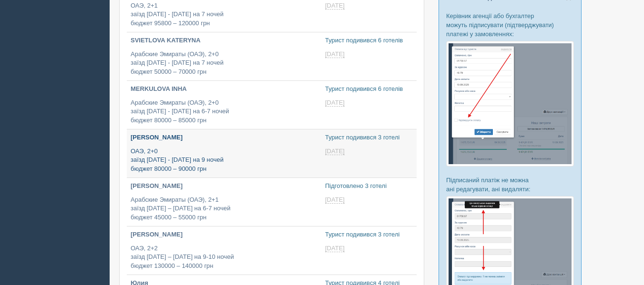 Image resolution: width=644 pixels, height=285 pixels. What do you see at coordinates (510, 185) in the screenshot?
I see `p: Підписаний платіж не можна ані редагувати, ані видаляти:` at bounding box center [510, 185].